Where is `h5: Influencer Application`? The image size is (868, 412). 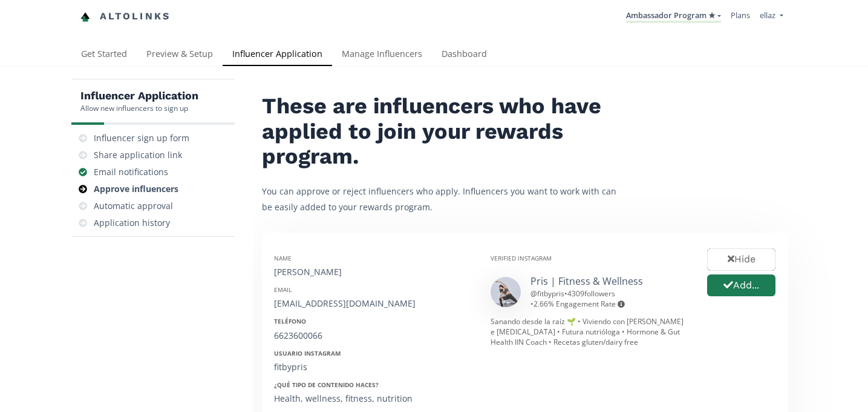 h5: Influencer Application is located at coordinates (139, 96).